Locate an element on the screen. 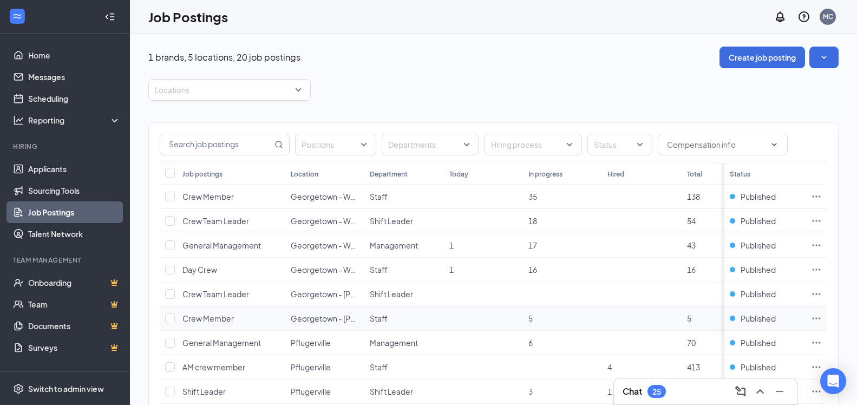 The image size is (857, 405). svg: ChevronDown is located at coordinates (775, 145).